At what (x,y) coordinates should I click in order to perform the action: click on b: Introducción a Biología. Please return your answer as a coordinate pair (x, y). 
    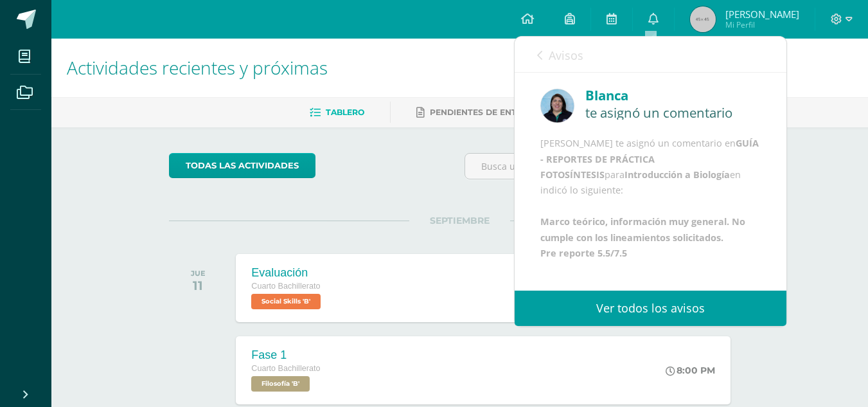
    Looking at the image, I should click on (678, 174).